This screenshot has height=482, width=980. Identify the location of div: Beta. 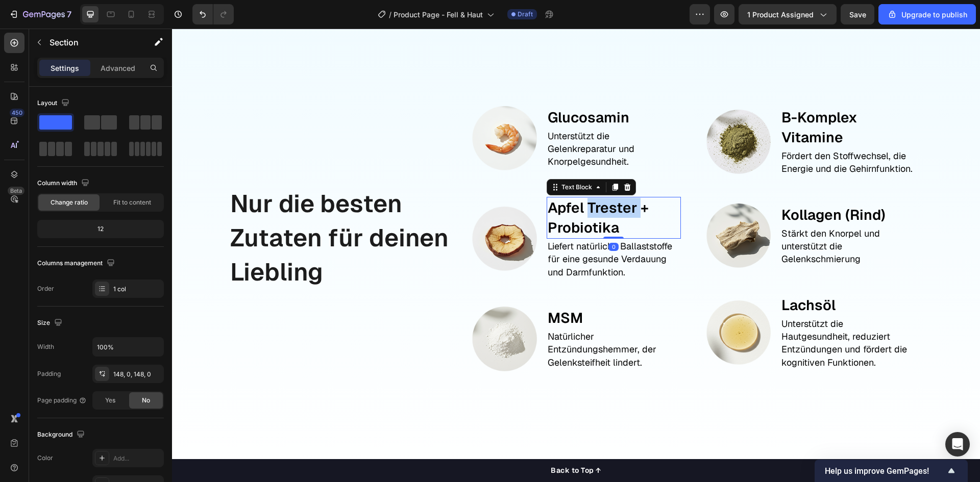
(16, 191).